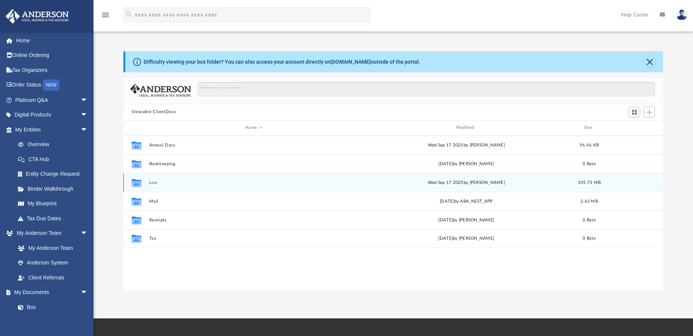 This screenshot has width=693, height=336. What do you see at coordinates (650, 62) in the screenshot?
I see `button: Close` at bounding box center [650, 62].